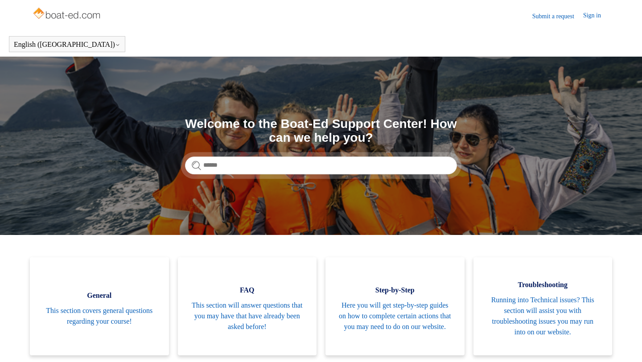 The image size is (642, 362). What do you see at coordinates (99, 296) in the screenshot?
I see `span: General` at bounding box center [99, 296].